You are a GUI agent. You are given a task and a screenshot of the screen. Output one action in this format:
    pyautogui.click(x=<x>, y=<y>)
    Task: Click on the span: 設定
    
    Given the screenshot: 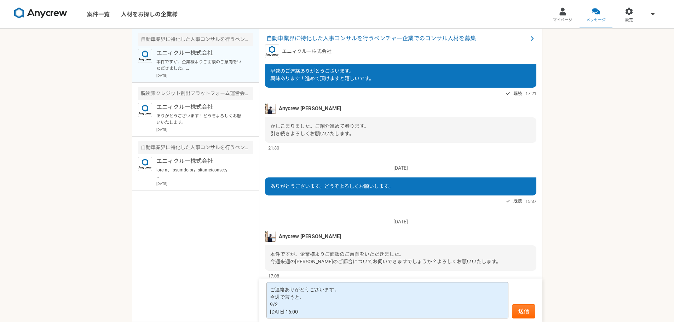 What is the action you would take?
    pyautogui.click(x=629, y=20)
    